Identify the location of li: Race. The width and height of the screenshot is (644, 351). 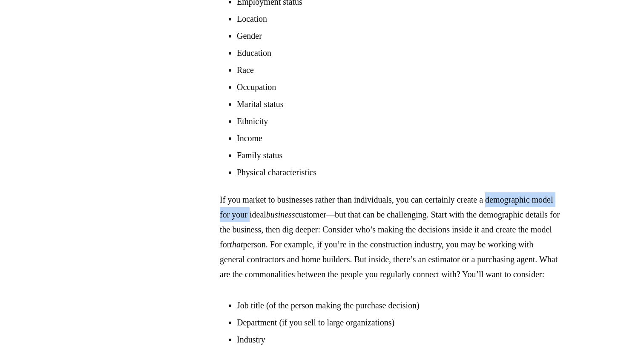
(399, 70).